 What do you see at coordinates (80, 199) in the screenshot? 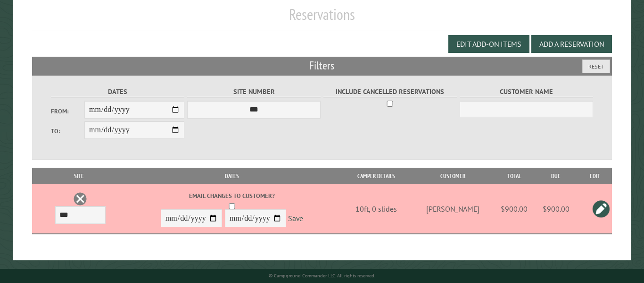
I see `a: Delete this reservation` at bounding box center [80, 199].